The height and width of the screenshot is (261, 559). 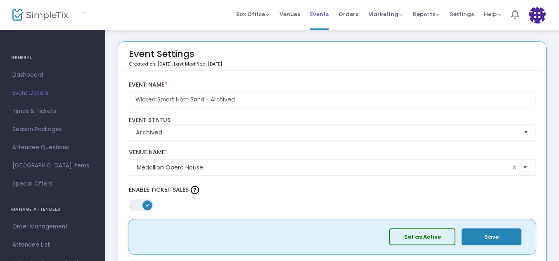 What do you see at coordinates (52, 245) in the screenshot?
I see `span: Attendee List` at bounding box center [52, 245].